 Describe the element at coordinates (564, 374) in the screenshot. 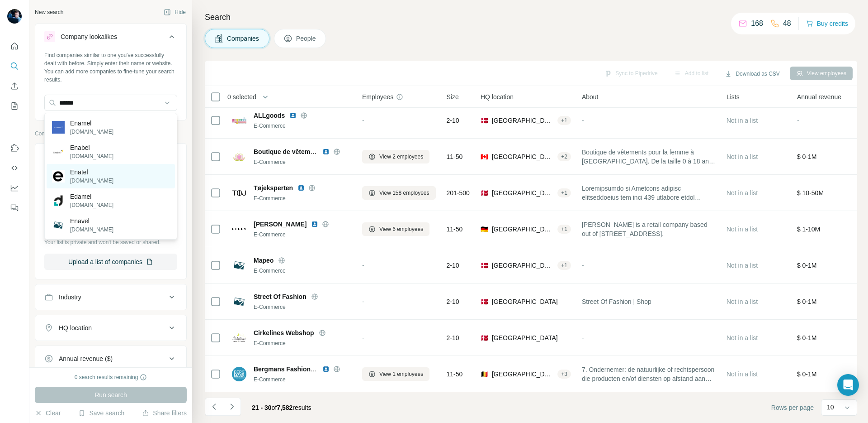

I see `div: + 3` at that location.